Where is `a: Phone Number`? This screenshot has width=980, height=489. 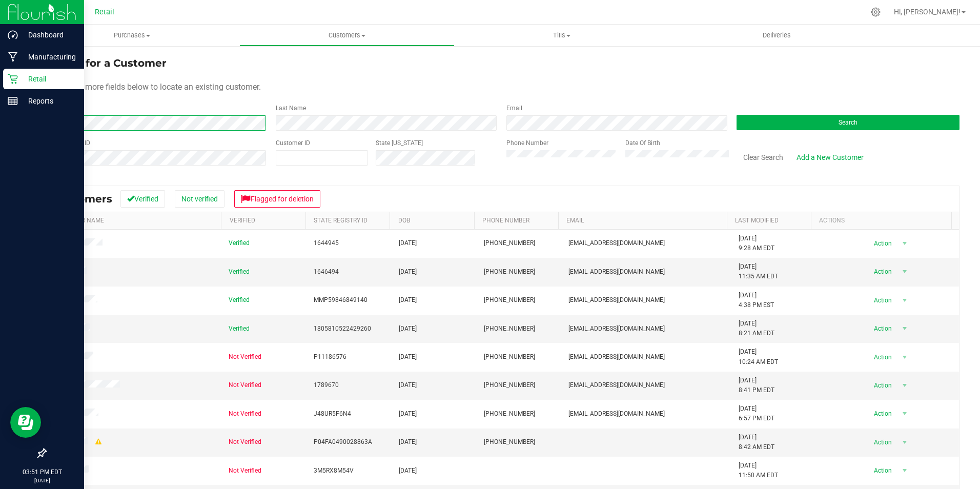 a: Phone Number is located at coordinates (506, 220).